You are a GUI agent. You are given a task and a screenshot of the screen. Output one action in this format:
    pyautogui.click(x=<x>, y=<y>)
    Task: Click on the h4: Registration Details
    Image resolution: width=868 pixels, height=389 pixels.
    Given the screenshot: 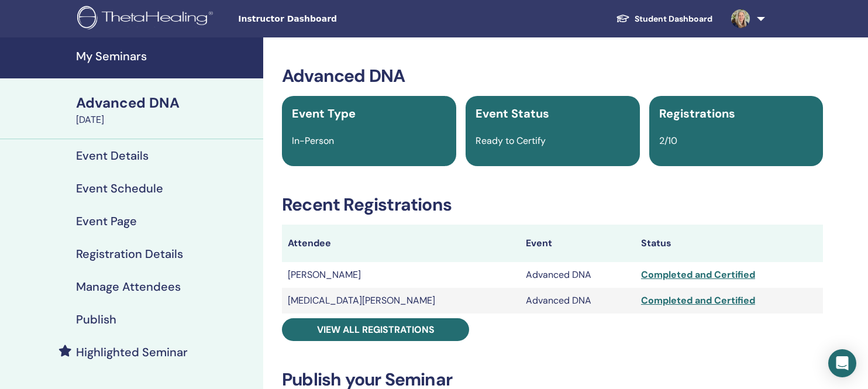 What is the action you would take?
    pyautogui.click(x=129, y=254)
    